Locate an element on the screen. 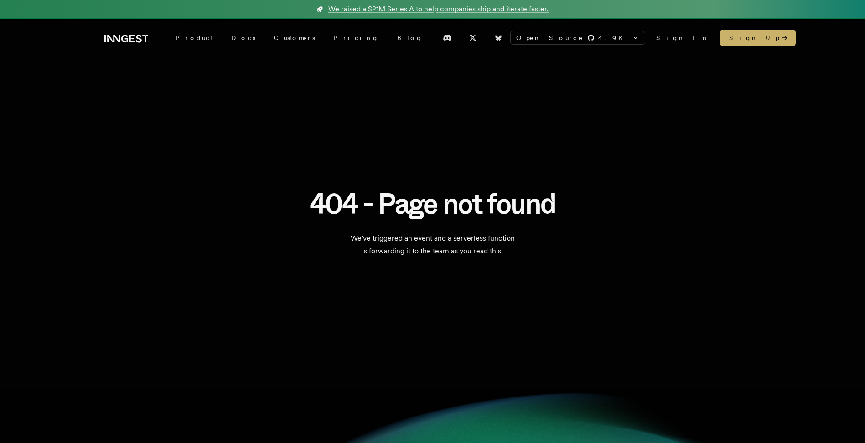 The height and width of the screenshot is (443, 865). a: Blog is located at coordinates (410, 38).